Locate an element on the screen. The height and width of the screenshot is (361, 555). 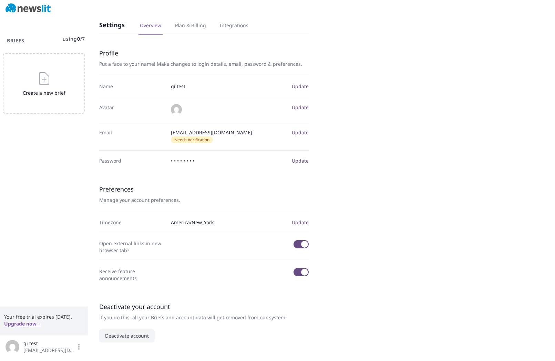
h3: Settings is located at coordinates (112, 25).